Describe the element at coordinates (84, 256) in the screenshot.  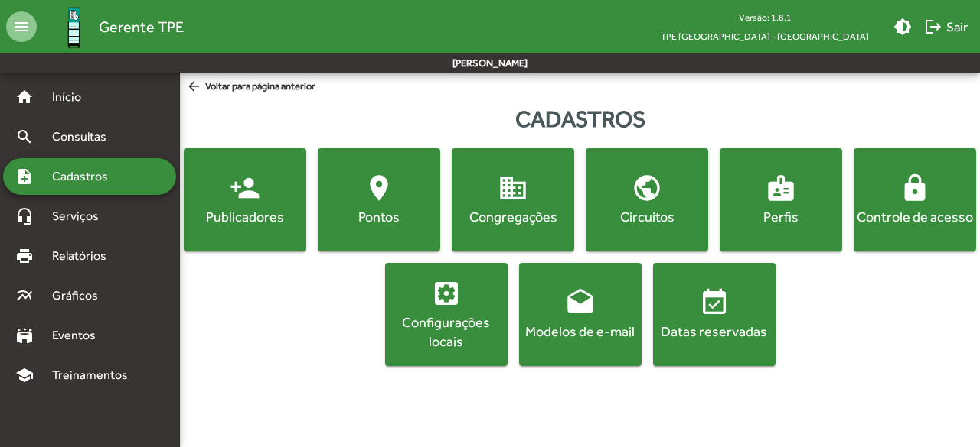
I see `span: Relatórios` at that location.